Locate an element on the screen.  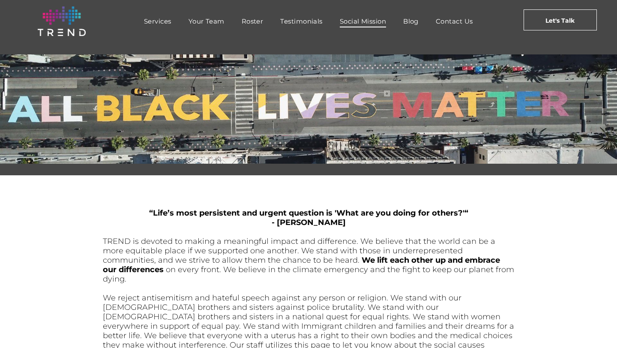
a: Services is located at coordinates (158, 21).